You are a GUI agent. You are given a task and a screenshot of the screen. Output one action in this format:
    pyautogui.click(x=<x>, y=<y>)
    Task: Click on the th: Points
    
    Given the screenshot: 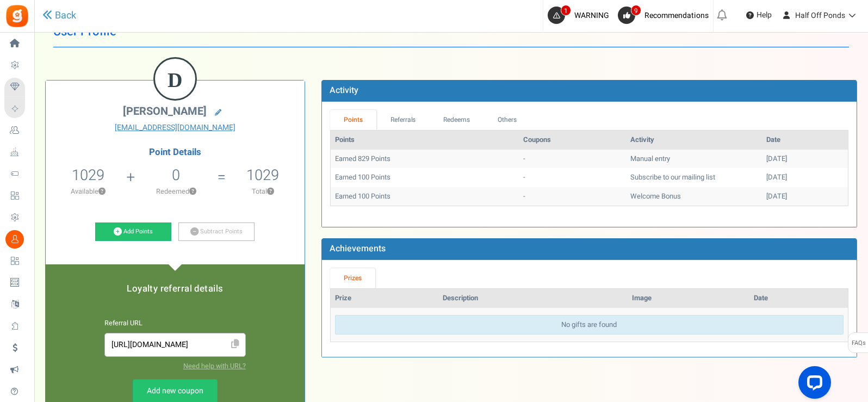 What is the action you would take?
    pyautogui.click(x=425, y=140)
    